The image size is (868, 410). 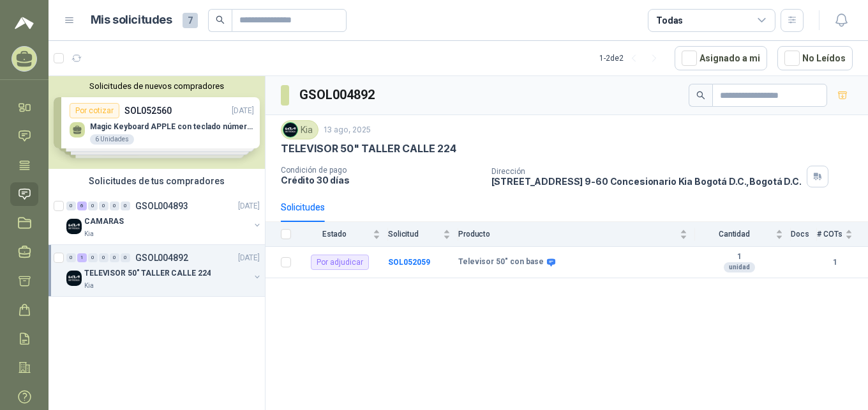 What do you see at coordinates (804, 234) in the screenshot?
I see `th: Docs` at bounding box center [804, 234].